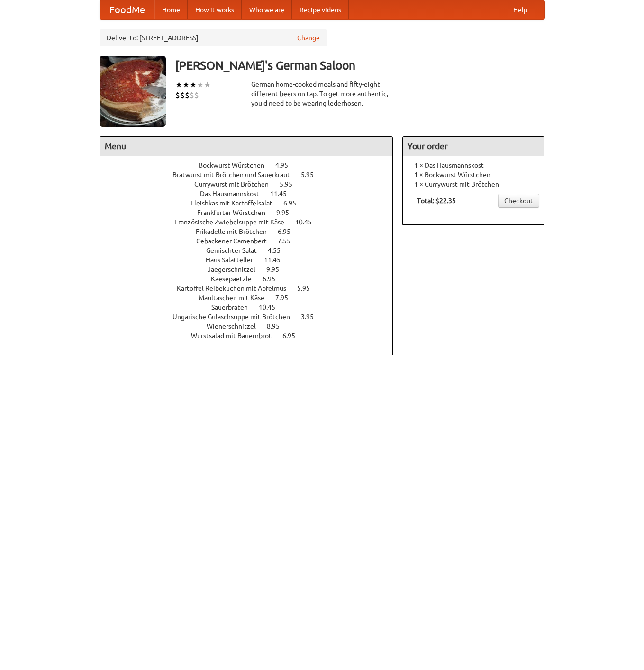 Image resolution: width=644 pixels, height=670 pixels. What do you see at coordinates (267, 10) in the screenshot?
I see `a: Who we are` at bounding box center [267, 10].